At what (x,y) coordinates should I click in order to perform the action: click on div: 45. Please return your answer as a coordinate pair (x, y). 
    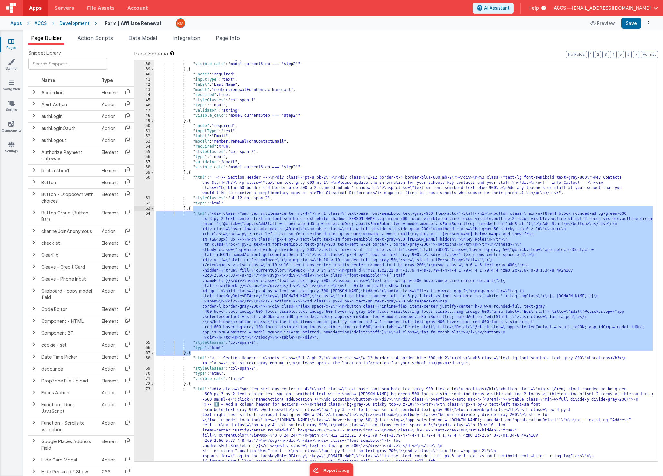
    Looking at the image, I should click on (145, 100).